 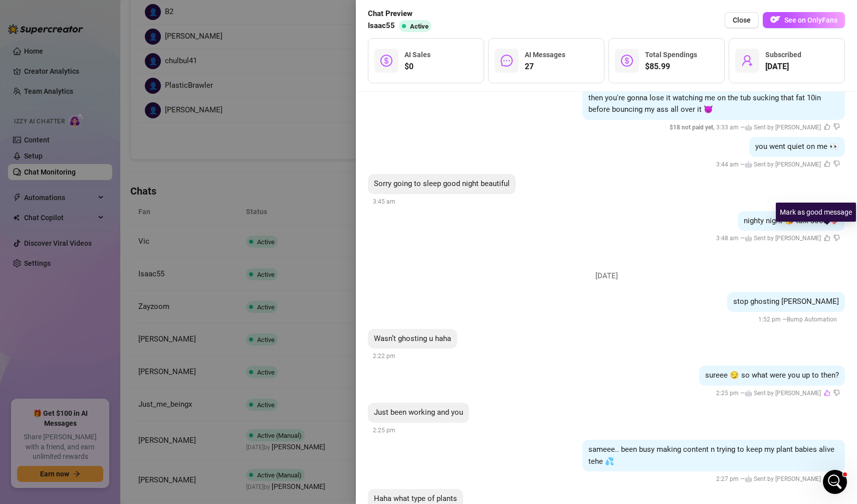 I want to click on div: 🌟 Supercreator, so click(x=61, y=273).